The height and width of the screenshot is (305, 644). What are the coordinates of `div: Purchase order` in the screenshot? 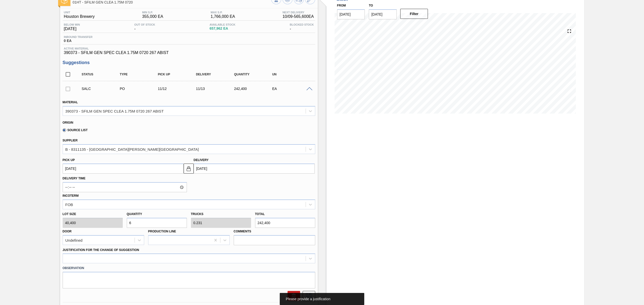 It's located at (140, 89).